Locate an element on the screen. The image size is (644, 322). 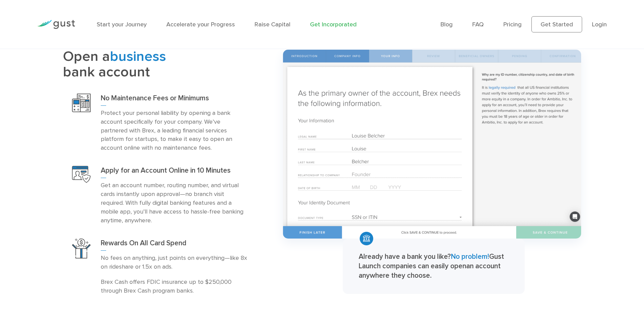
strong: an account anywhere they choose. is located at coordinates (430, 270).